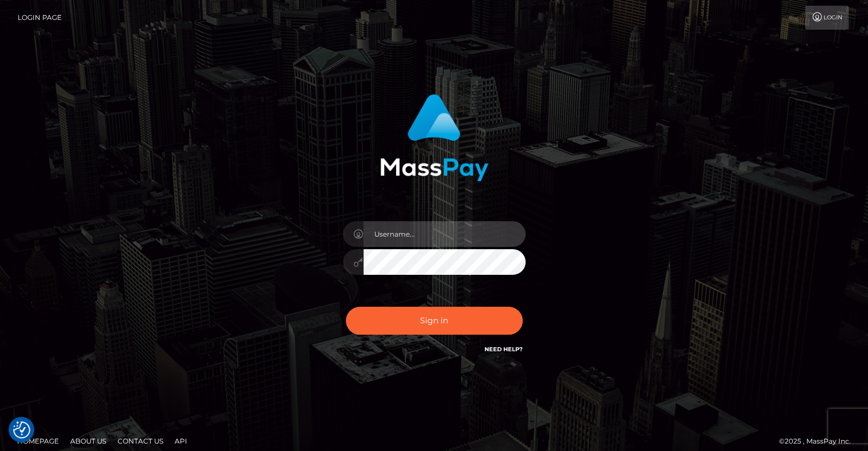  Describe the element at coordinates (39, 18) in the screenshot. I see `a: Login Page` at that location.